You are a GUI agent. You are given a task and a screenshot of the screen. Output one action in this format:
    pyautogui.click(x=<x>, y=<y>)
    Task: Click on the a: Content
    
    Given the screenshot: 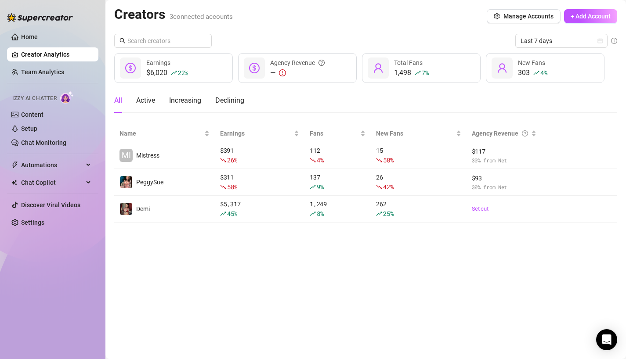 What is the action you would take?
    pyautogui.click(x=32, y=115)
    